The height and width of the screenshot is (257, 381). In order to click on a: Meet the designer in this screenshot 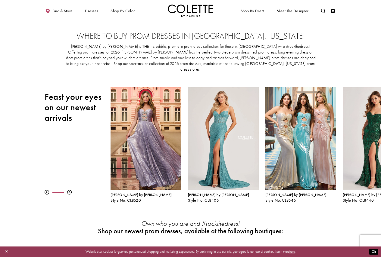, I will do `click(292, 11)`.